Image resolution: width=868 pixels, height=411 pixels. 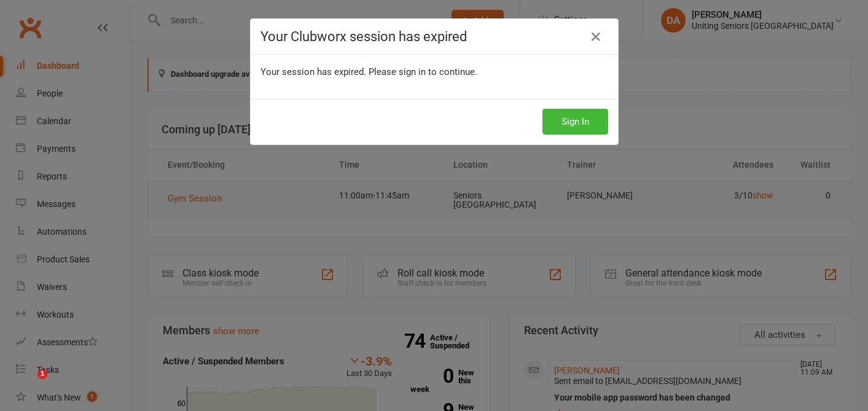 What do you see at coordinates (43, 375) in the screenshot?
I see `span: 1` at bounding box center [43, 375].